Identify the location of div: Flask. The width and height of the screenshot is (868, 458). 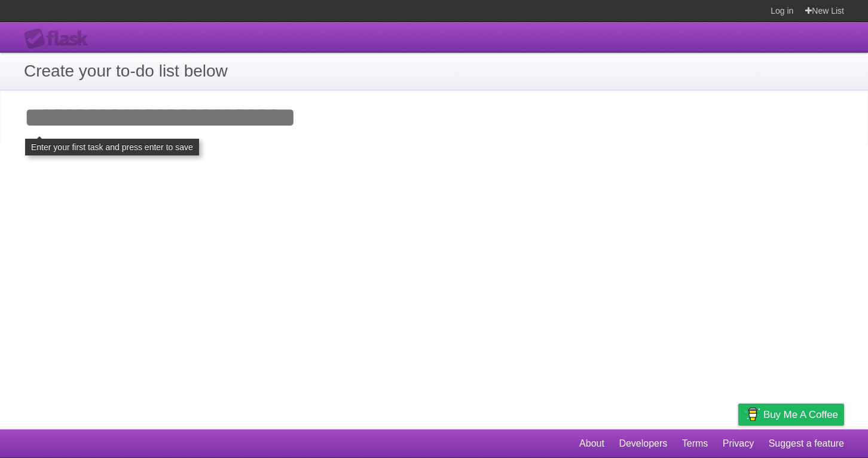
(60, 38).